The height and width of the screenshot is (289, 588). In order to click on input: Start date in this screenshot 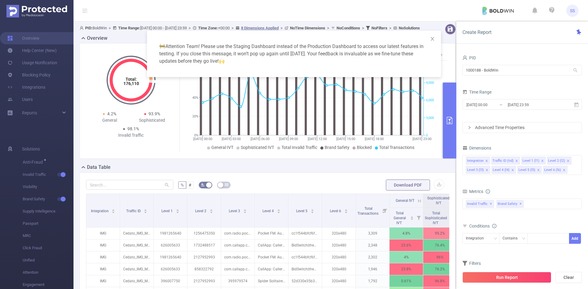, I will do `click(491, 105)`.